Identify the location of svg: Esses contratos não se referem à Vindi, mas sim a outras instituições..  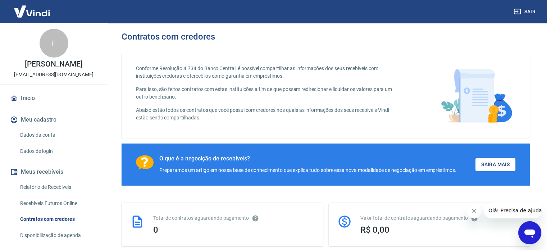
(255, 218).